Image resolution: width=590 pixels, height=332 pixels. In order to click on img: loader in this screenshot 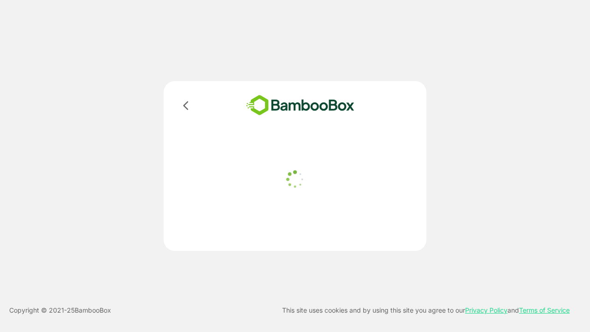, I will do `click(295, 179)`.